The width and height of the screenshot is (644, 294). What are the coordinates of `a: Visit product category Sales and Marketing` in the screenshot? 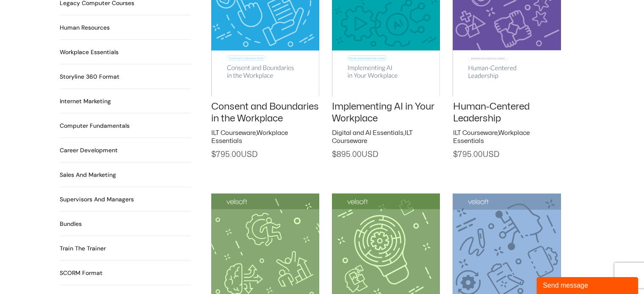 It's located at (88, 175).